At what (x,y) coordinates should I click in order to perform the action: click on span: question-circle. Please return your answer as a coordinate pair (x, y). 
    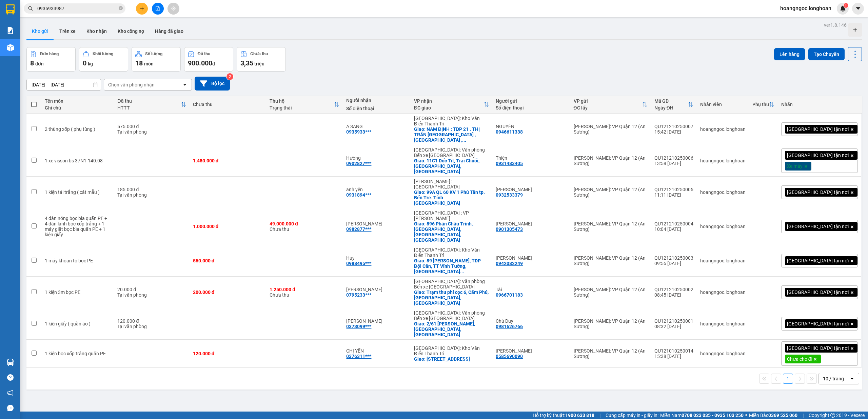
    Looking at the image, I should click on (10, 377).